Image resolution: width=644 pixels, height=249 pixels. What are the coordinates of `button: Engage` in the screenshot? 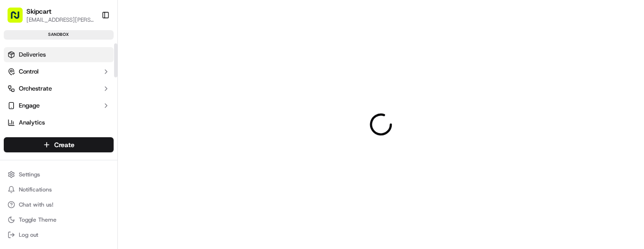 It's located at (59, 106).